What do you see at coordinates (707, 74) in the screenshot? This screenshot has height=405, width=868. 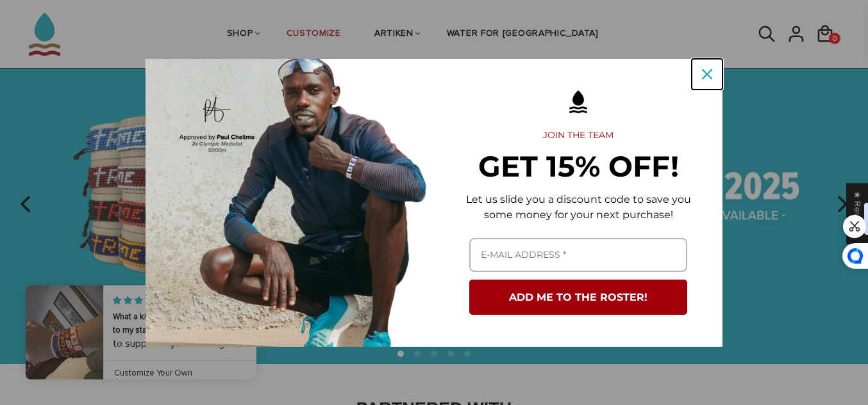 I see `svg: close icon` at bounding box center [707, 74].